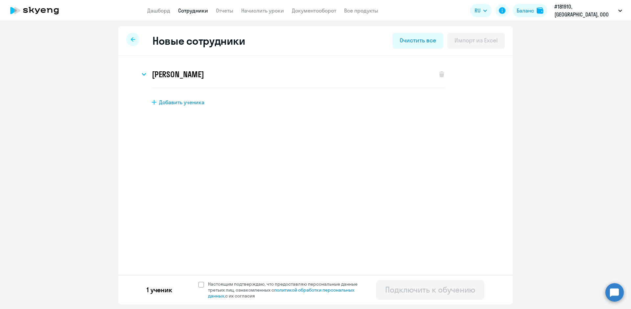 The height and width of the screenshot is (309, 631). I want to click on button: Подключить к обучению, so click(430, 290).